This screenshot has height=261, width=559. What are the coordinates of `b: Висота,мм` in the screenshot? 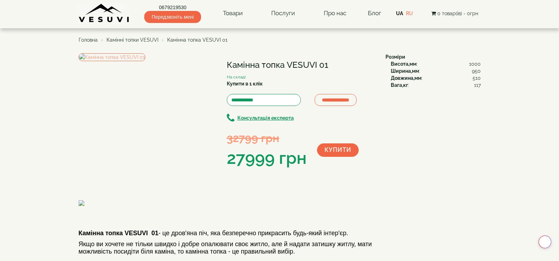 It's located at (403, 64).